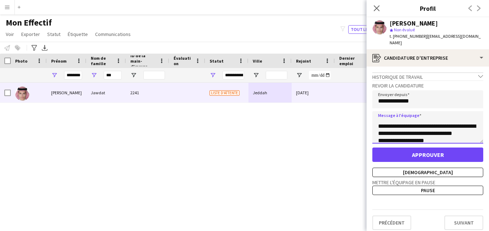 The width and height of the screenshot is (489, 231). I want to click on span: Étiquette, so click(78, 34).